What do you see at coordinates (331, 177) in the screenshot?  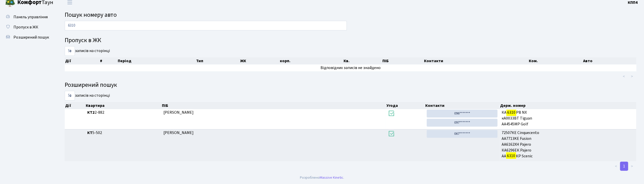 I see `a: Massive Kinetic` at bounding box center [331, 177].